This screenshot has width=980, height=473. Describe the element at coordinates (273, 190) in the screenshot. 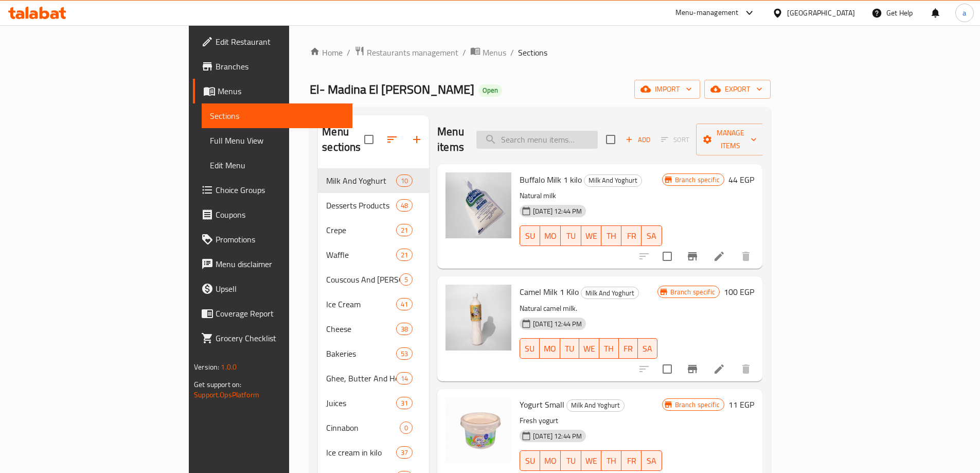

I see `a: Choice Groups` at that location.